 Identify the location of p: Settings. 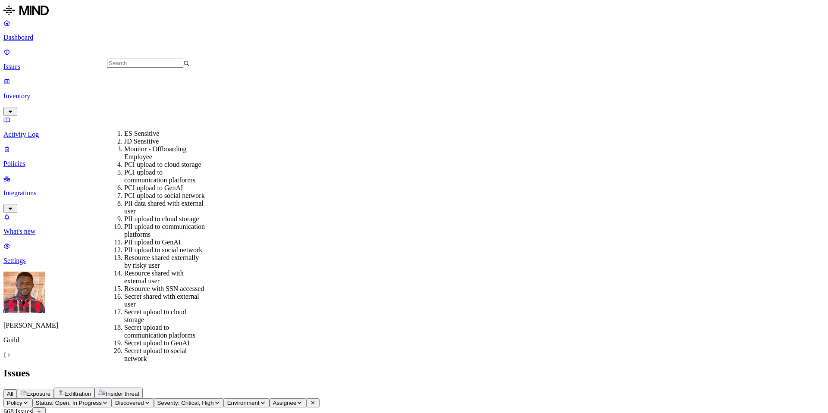
(414, 261).